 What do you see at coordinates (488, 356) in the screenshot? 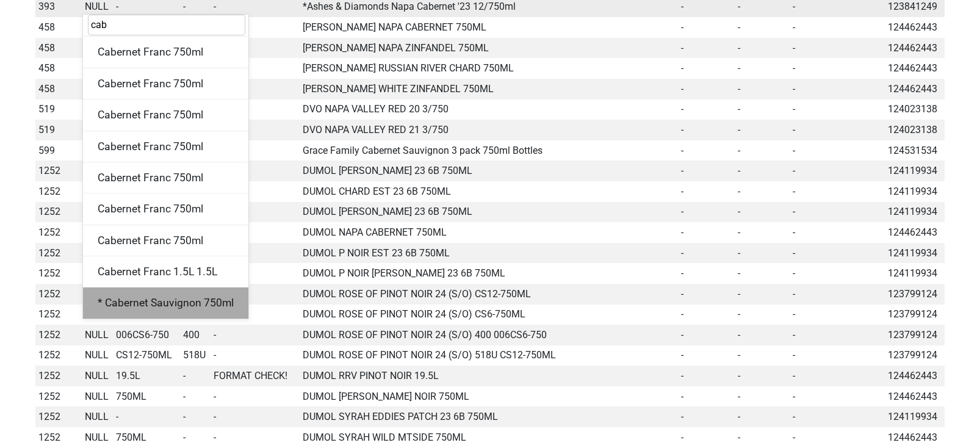
I see `td: DUMOL ROSE OF PINOT NOIR 24 (S/O) 518U CS12-750ML` at bounding box center [488, 356].